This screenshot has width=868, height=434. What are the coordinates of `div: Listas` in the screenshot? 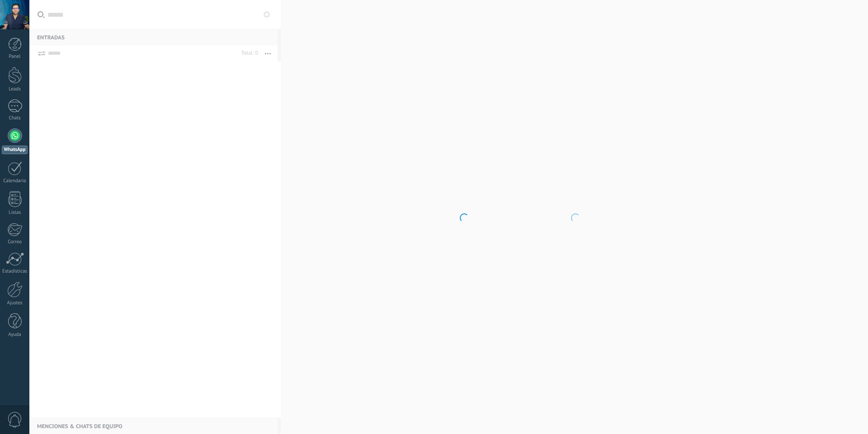 It's located at (15, 212).